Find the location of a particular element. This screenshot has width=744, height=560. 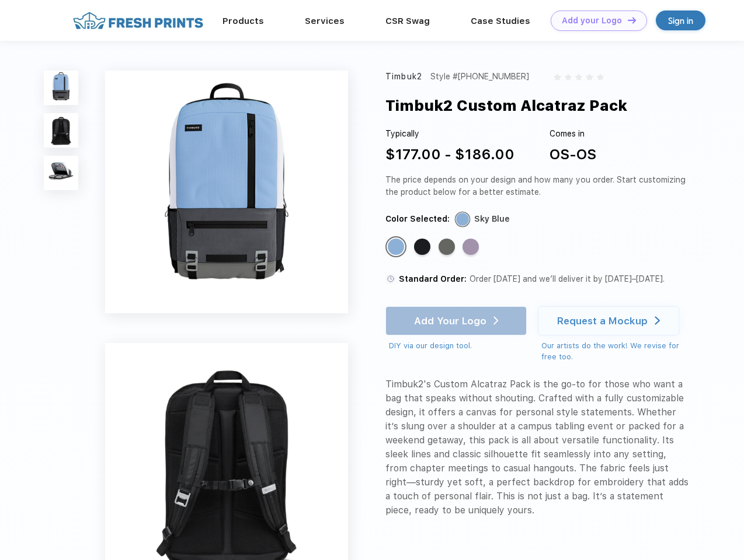

a: Products is located at coordinates (243, 21).